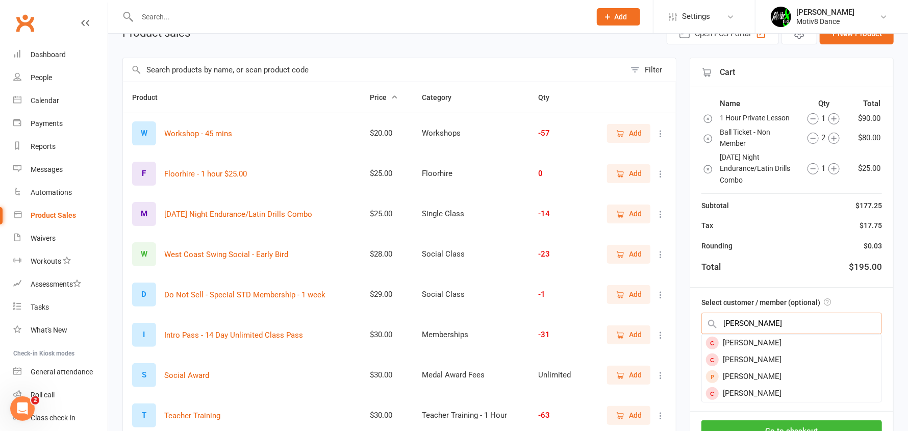 This screenshot has width=908, height=431. What do you see at coordinates (187, 375) in the screenshot?
I see `button: Social Award` at bounding box center [187, 375].